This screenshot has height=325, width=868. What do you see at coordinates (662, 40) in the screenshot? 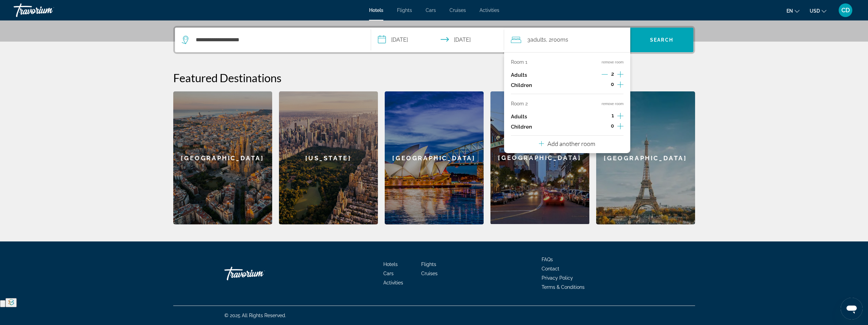
I see `span: Search` at bounding box center [662, 40].